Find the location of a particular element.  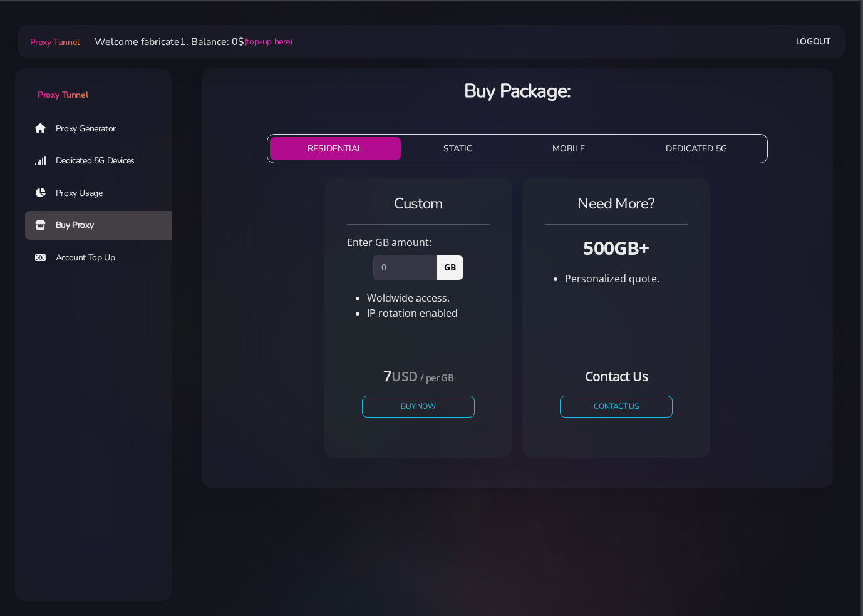

a: Account Top Up is located at coordinates (103, 258).